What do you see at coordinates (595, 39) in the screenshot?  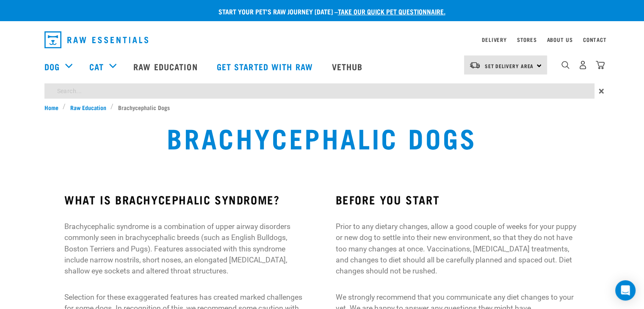 I see `a: Contact` at bounding box center [595, 39].